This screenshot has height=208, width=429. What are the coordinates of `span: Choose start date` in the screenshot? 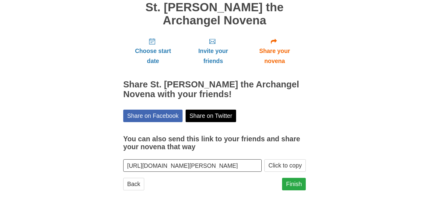 It's located at (153, 56).